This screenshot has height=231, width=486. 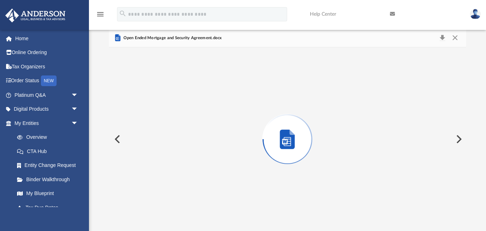 What do you see at coordinates (47, 95) in the screenshot?
I see `a: Platinum Q&Aarrow_drop_down` at bounding box center [47, 95].